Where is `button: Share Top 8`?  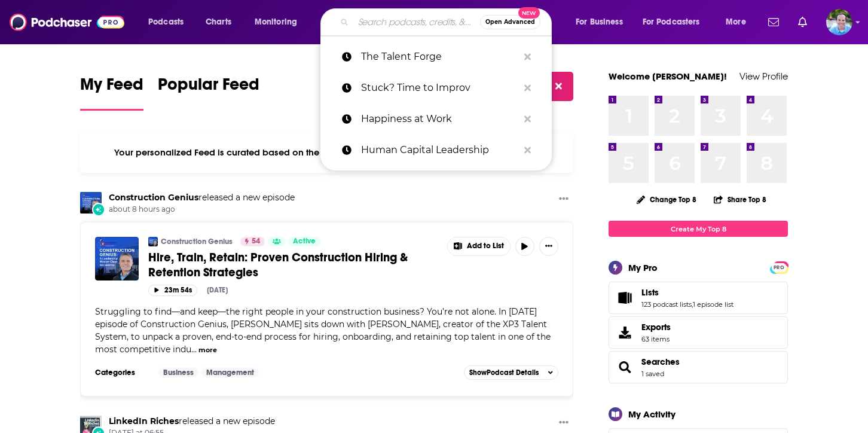
button: Share Top 8 is located at coordinates (740, 199).